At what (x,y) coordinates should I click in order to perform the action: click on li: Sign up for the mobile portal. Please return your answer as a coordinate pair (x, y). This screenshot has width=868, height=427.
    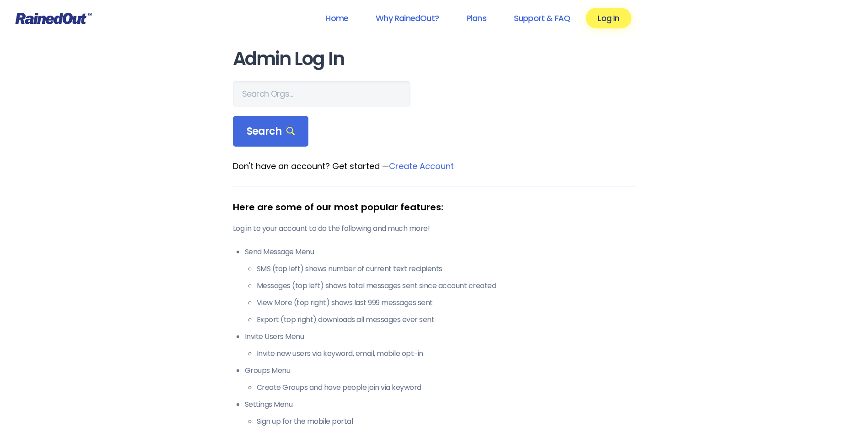
    Looking at the image, I should click on (446, 421).